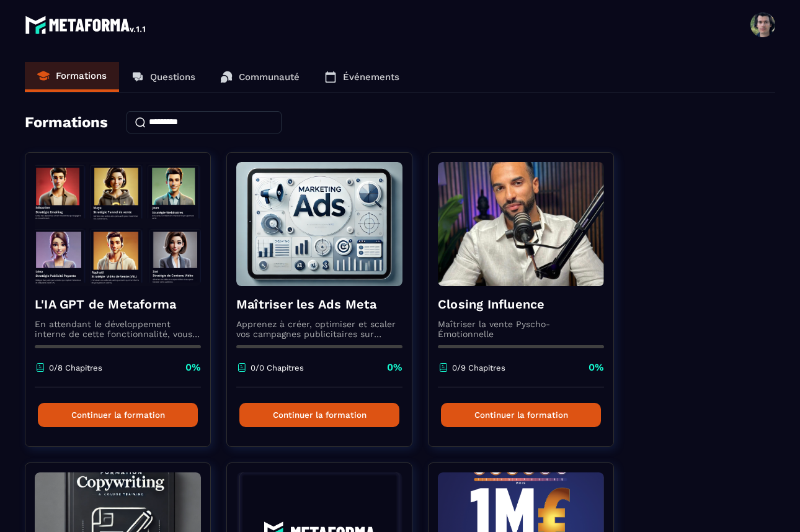 This screenshot has height=532, width=800. What do you see at coordinates (521, 304) in the screenshot?
I see `h4: Closing Influence` at bounding box center [521, 304].